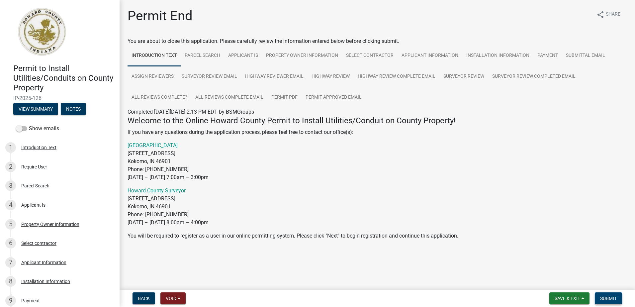 The height and width of the screenshot is (307, 635). What do you see at coordinates (11, 186) in the screenshot?
I see `div: 3` at bounding box center [11, 186].